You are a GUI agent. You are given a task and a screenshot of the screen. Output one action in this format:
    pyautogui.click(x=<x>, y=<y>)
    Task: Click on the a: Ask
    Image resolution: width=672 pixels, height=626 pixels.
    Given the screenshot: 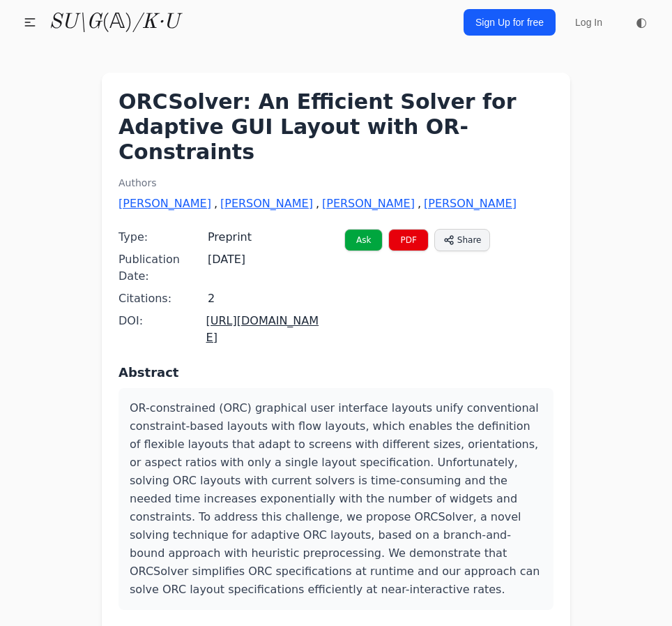 What is the action you would take?
    pyautogui.click(x=364, y=240)
    